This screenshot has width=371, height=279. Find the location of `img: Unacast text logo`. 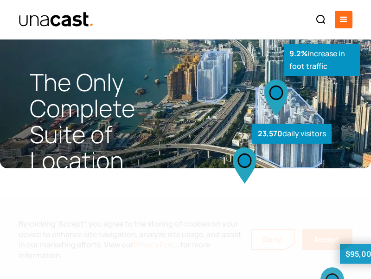

img: Unacast text logo is located at coordinates (56, 19).